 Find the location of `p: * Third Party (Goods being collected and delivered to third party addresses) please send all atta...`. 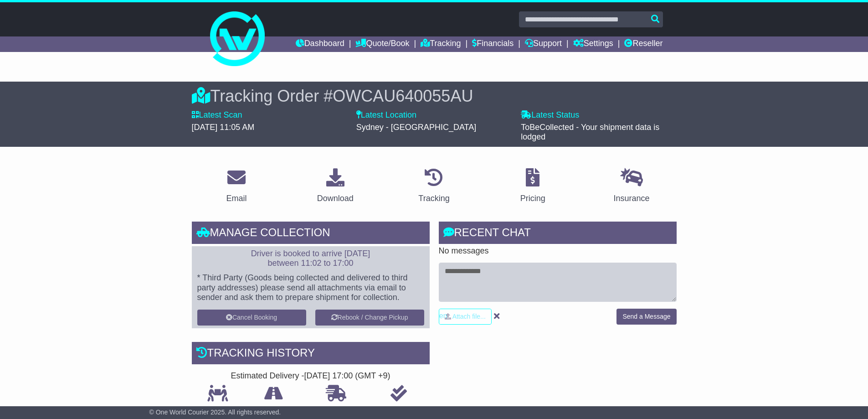

p: * Third Party (Goods being collected and delivered to third party addresses) please send all atta... is located at coordinates (311, 287).